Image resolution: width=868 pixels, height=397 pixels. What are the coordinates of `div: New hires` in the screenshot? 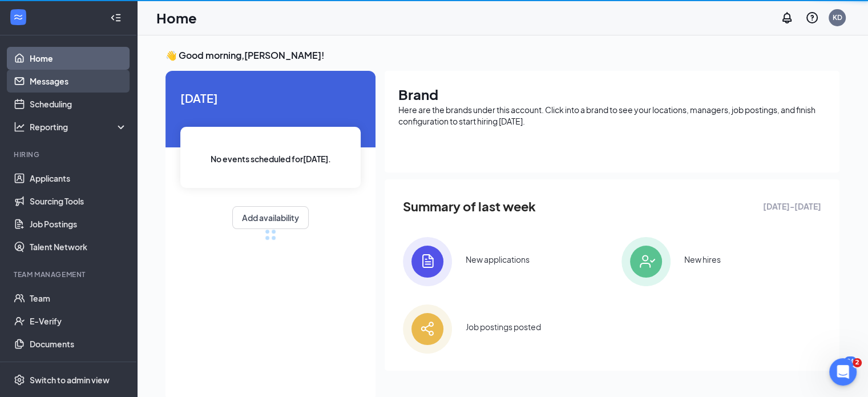 It's located at (703, 259).